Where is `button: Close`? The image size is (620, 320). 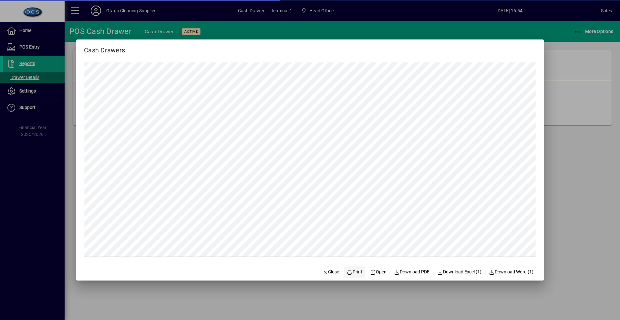 button: Close is located at coordinates (331, 272).